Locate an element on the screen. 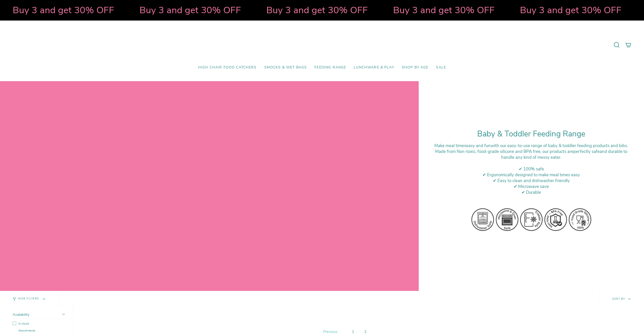  div: M is located at coordinates (531, 154).